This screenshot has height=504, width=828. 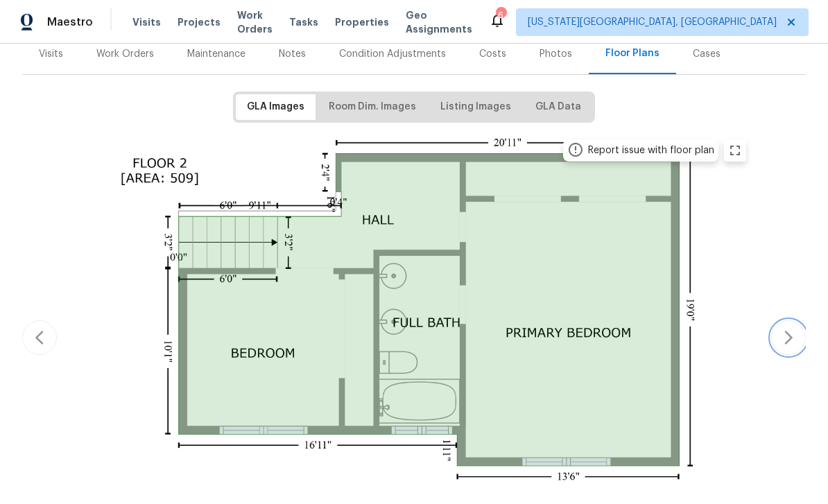 I want to click on button: zoom in, so click(x=735, y=151).